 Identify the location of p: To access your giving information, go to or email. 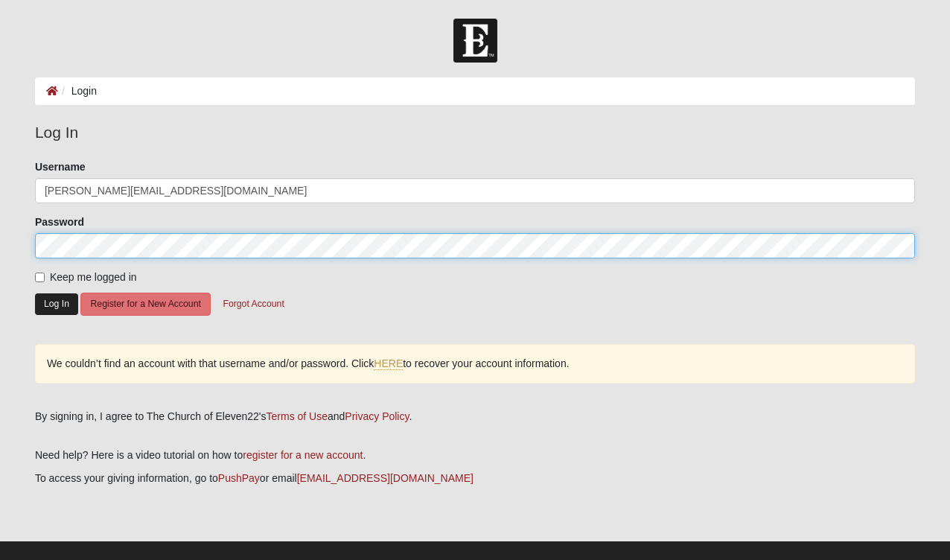
(475, 478).